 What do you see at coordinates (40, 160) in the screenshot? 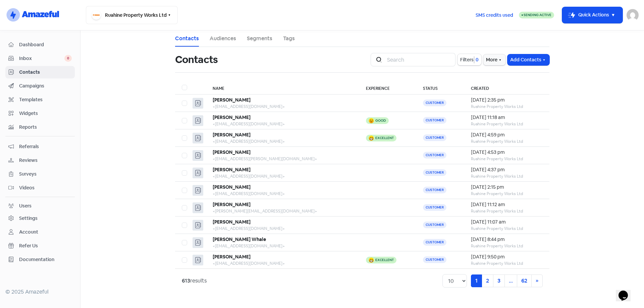
I see `a: Reviews` at bounding box center [40, 160].